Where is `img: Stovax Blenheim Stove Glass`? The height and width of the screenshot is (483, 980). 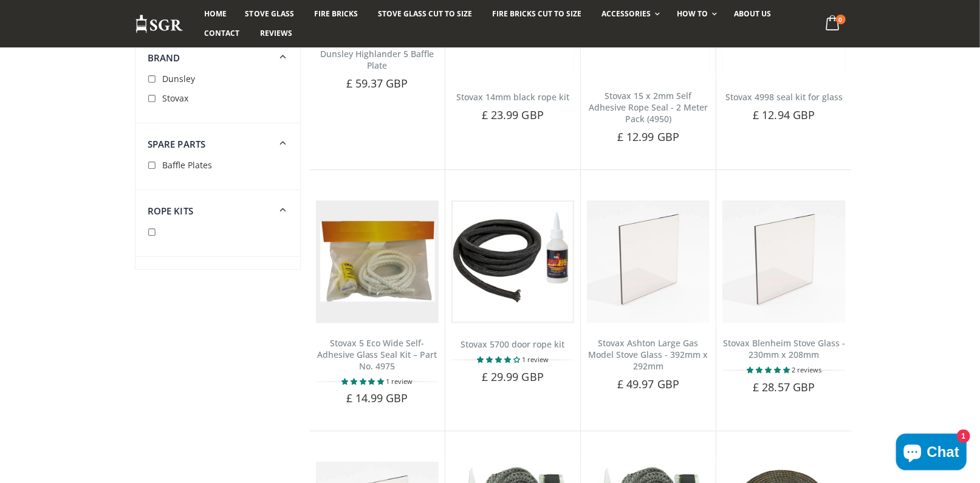 img: Stovax Blenheim Stove Glass is located at coordinates (783, 262).